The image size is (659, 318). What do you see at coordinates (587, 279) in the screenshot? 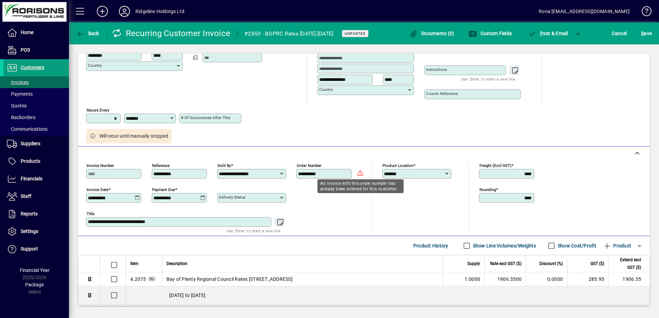
I see `td: 285.95` at bounding box center [587, 279].